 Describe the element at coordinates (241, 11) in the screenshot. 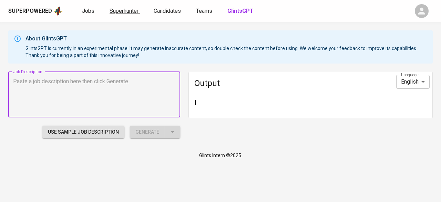

I see `a: GlintsGPT` at that location.